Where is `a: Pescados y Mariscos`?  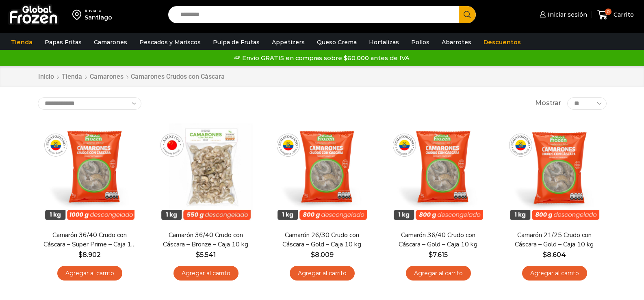 a: Pescados y Mariscos is located at coordinates (170, 42).